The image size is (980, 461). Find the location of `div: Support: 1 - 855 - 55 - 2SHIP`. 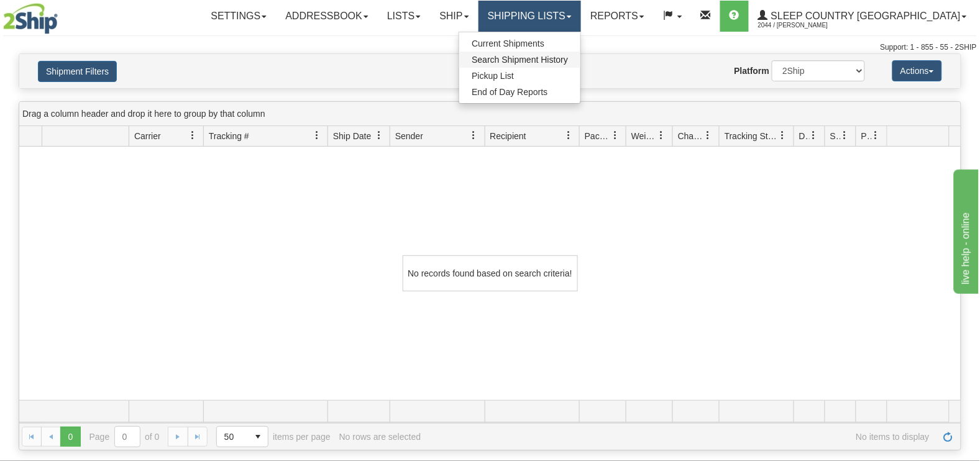

div: Support: 1 - 855 - 55 - 2SHIP is located at coordinates (490, 47).